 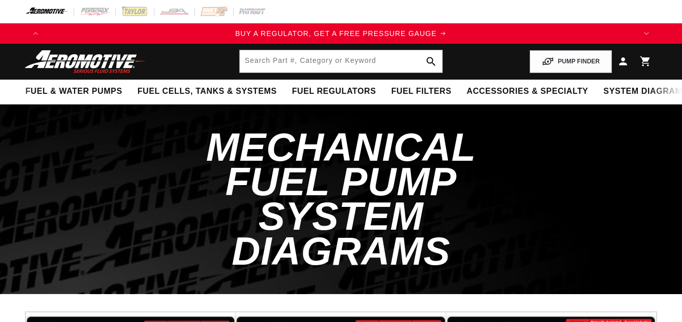 What do you see at coordinates (421, 91) in the screenshot?
I see `summary: Fuel Filters` at bounding box center [421, 91].